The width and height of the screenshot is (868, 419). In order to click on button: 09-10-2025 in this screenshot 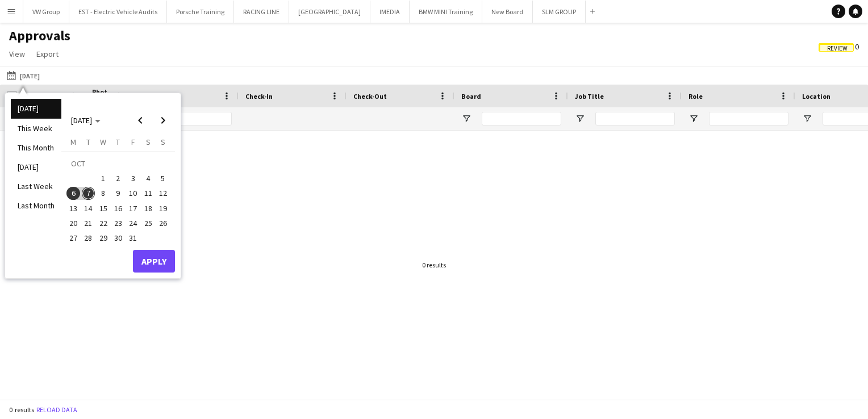, I will do `click(118, 193)`.